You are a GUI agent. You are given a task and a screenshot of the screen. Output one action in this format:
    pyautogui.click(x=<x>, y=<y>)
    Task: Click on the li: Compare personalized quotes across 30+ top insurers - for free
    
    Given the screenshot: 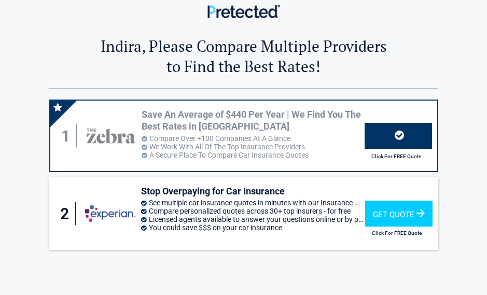 What is the action you would take?
    pyautogui.click(x=253, y=211)
    